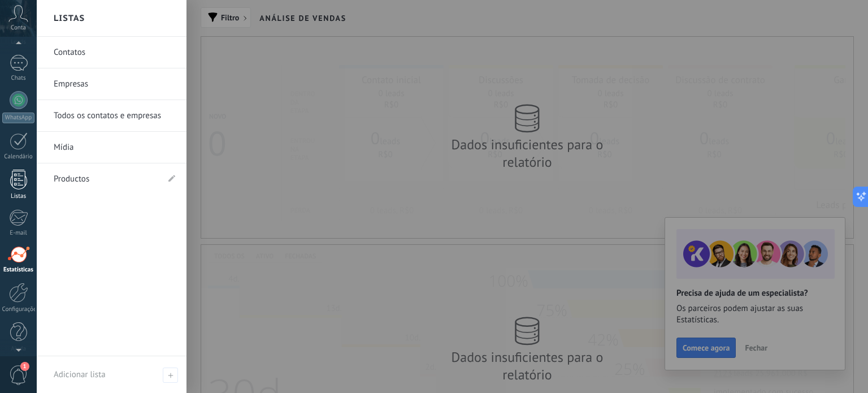 Image resolution: width=868 pixels, height=393 pixels. What do you see at coordinates (114, 53) in the screenshot?
I see `a: Contatos` at bounding box center [114, 53].